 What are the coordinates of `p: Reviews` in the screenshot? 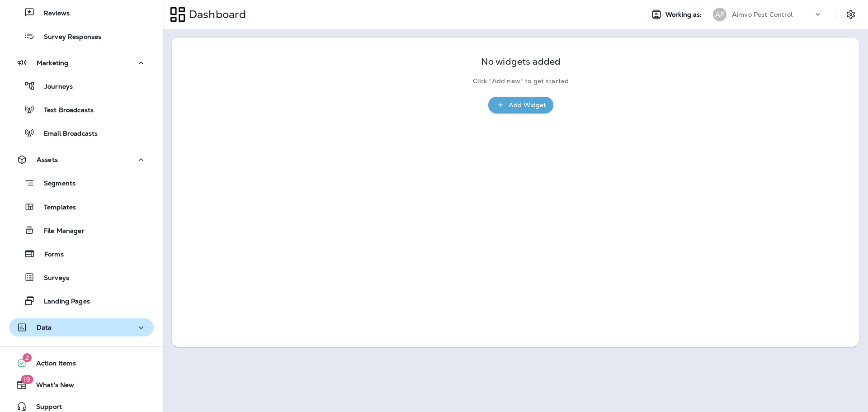 It's located at (52, 13).